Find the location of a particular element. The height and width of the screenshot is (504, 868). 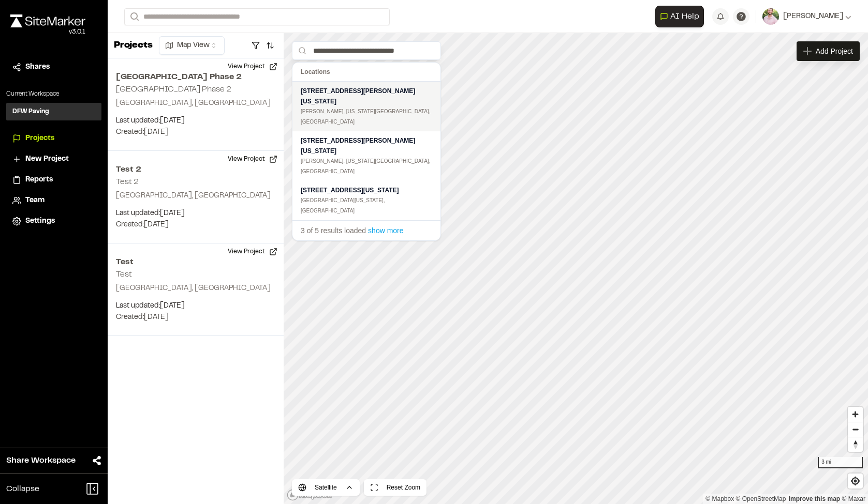

img: User is located at coordinates (771, 17).